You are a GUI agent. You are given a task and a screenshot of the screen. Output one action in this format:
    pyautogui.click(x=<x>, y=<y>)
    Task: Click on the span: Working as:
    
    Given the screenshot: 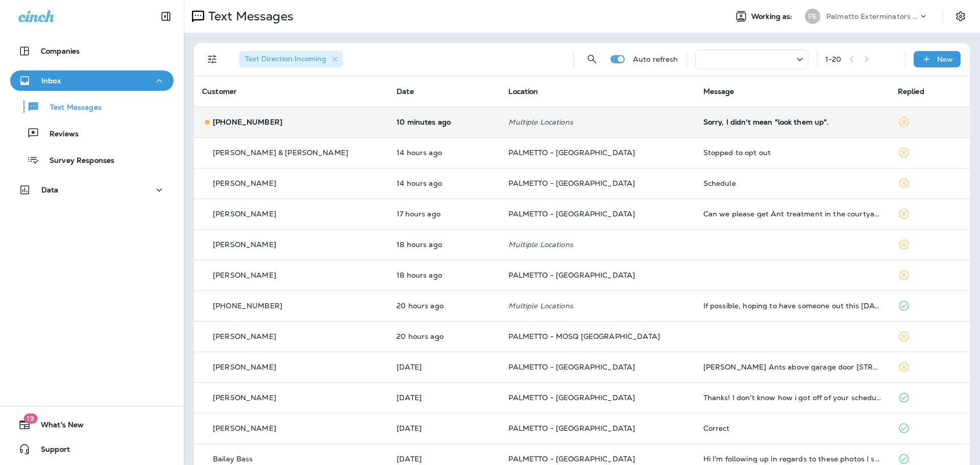 What is the action you would take?
    pyautogui.click(x=773, y=16)
    